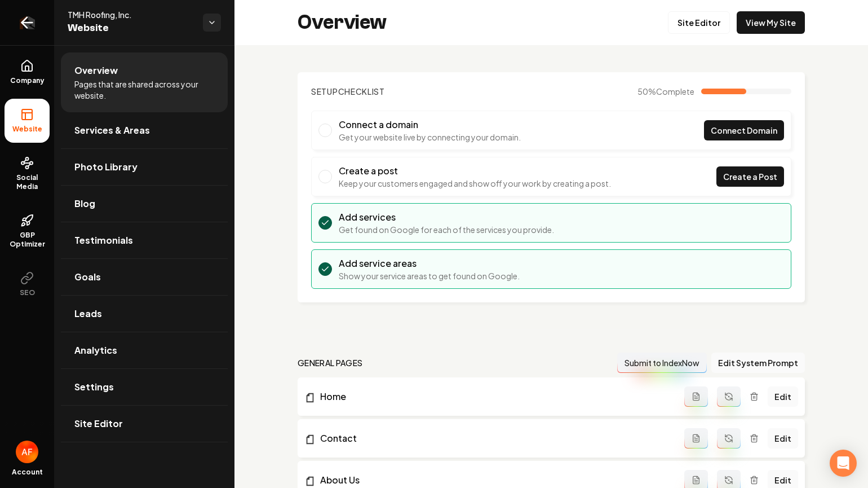 The image size is (868, 488). What do you see at coordinates (96, 71) in the screenshot?
I see `span: Overview` at bounding box center [96, 71].